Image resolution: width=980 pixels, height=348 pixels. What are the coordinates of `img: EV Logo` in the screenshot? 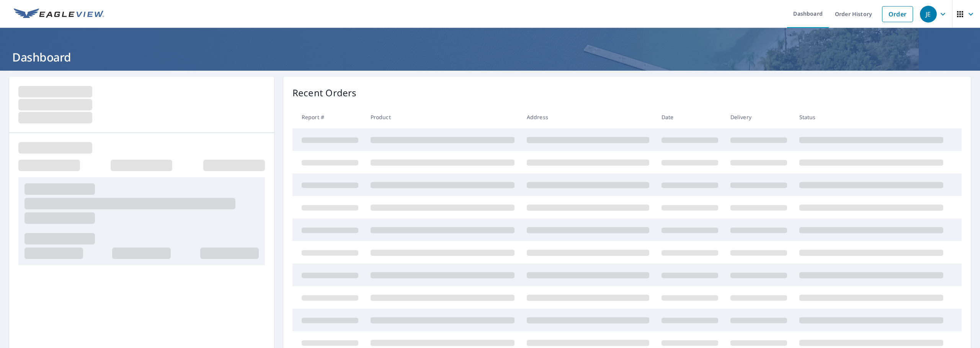 It's located at (59, 14).